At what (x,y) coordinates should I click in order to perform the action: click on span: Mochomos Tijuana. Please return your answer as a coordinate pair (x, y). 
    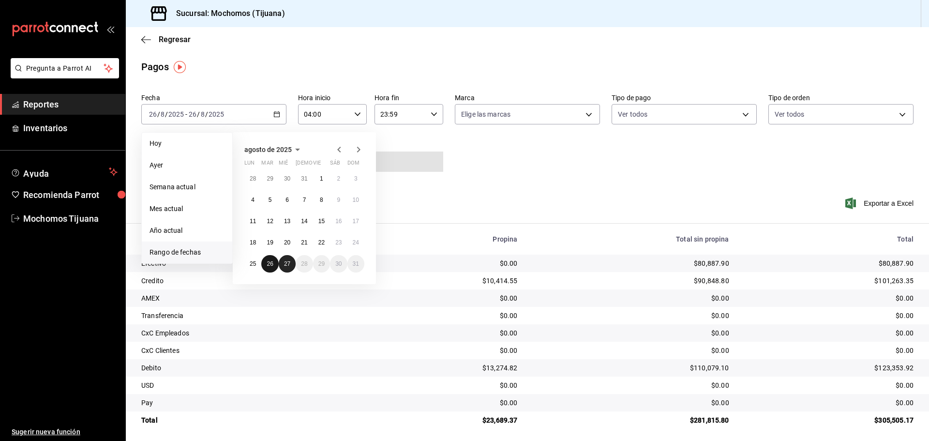
    Looking at the image, I should click on (70, 218).